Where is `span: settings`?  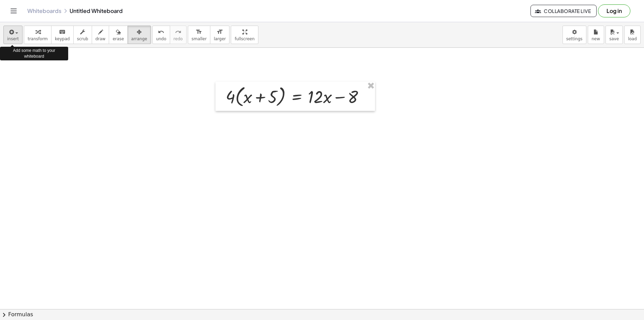 span: settings is located at coordinates (575, 39).